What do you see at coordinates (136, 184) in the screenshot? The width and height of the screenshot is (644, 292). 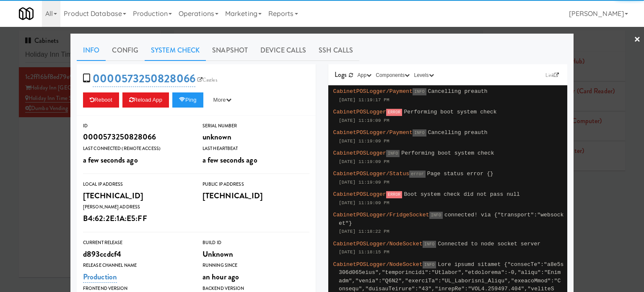 I see `div: Local IP Address` at bounding box center [136, 184].